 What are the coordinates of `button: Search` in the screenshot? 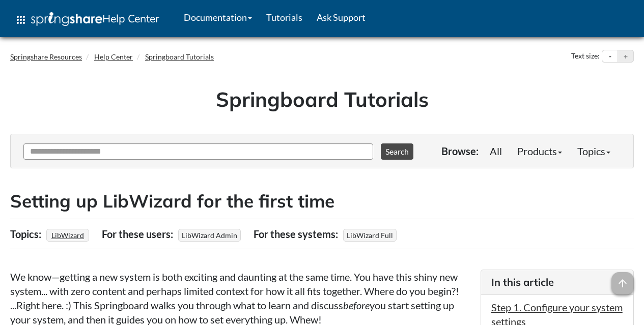 It's located at (397, 151).